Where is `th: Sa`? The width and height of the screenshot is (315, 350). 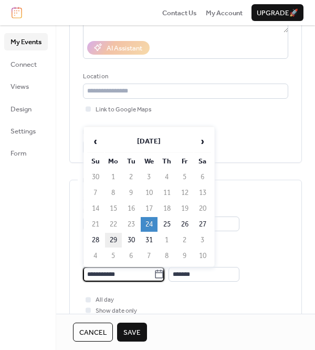
th: Sa is located at coordinates (203, 161).